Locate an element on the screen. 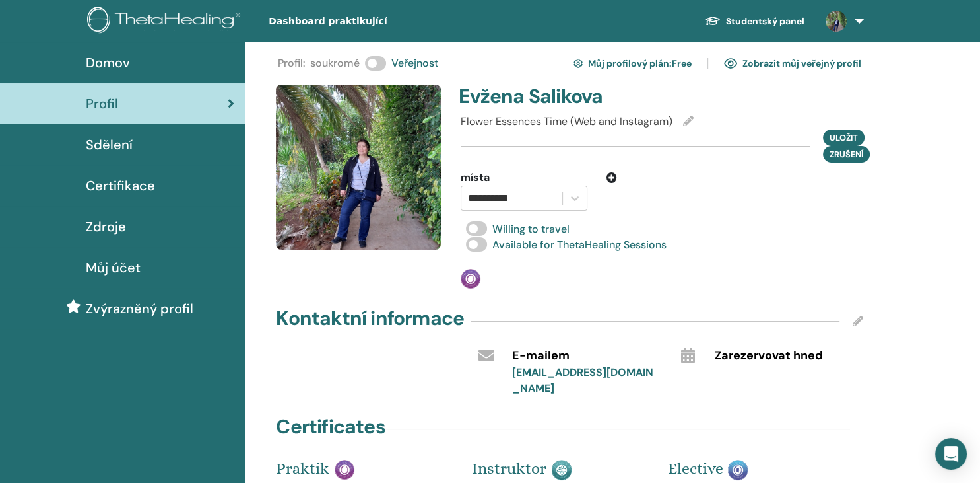 The height and width of the screenshot is (483, 980). button: zrušení is located at coordinates (846, 154).